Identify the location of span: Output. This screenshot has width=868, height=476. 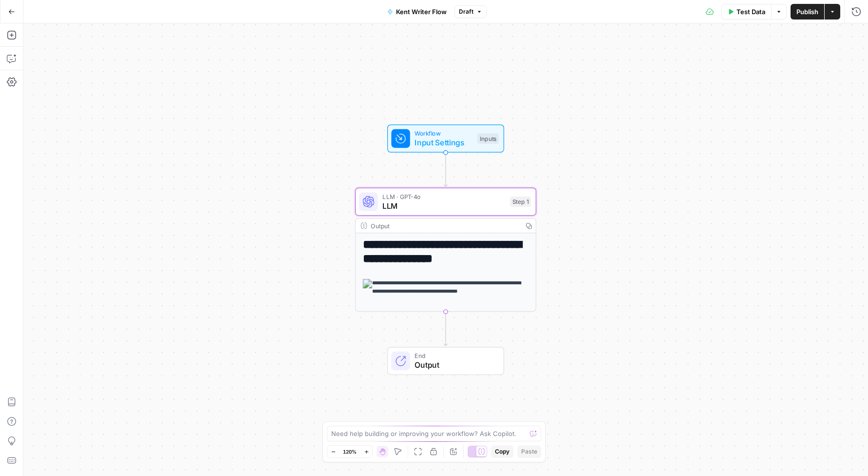
(454, 365).